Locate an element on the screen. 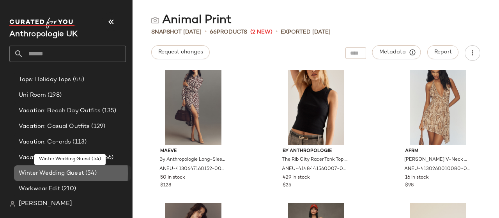  span: Winter Wedding Guest is located at coordinates (51, 173).